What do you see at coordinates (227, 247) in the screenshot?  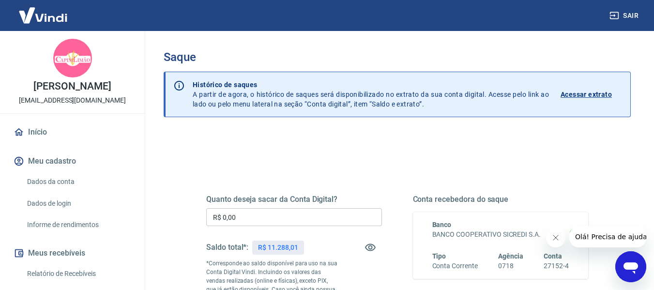 I see `h5: Saldo total*:` at bounding box center [227, 247].